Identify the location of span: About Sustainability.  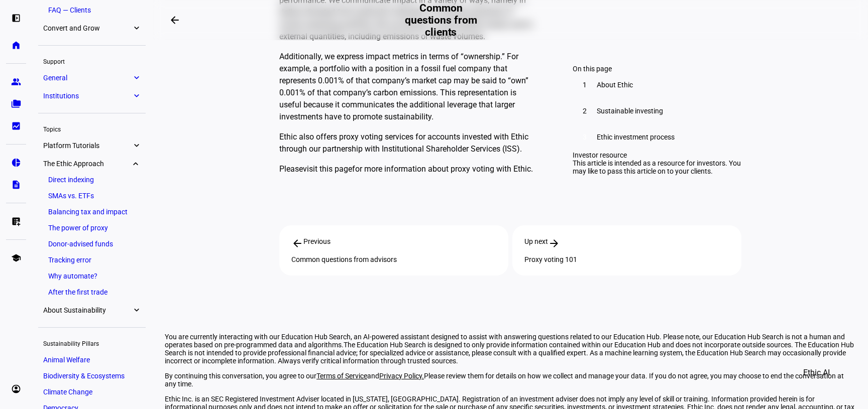
(87, 311).